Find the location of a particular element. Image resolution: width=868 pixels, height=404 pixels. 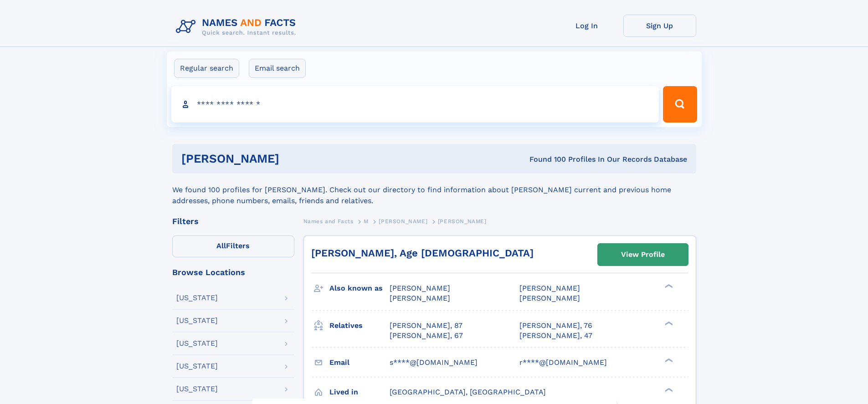

label: Regular search is located at coordinates (206, 69).